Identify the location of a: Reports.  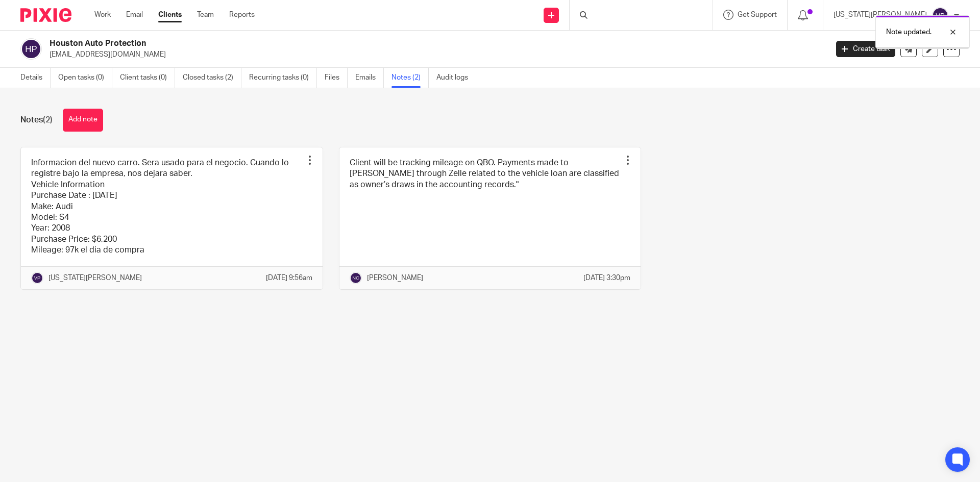
(242, 15).